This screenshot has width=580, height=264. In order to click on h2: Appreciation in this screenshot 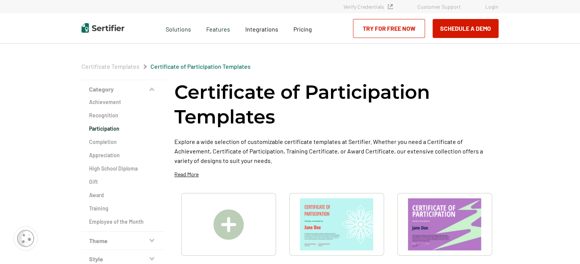, I will do `click(123, 155)`.